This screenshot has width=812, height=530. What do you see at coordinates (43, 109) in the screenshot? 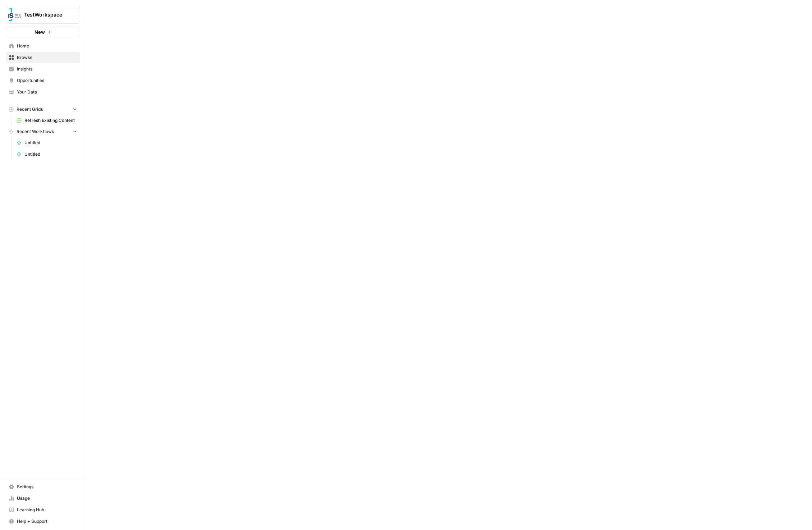
I see `button: Recent Grids` at bounding box center [43, 109].